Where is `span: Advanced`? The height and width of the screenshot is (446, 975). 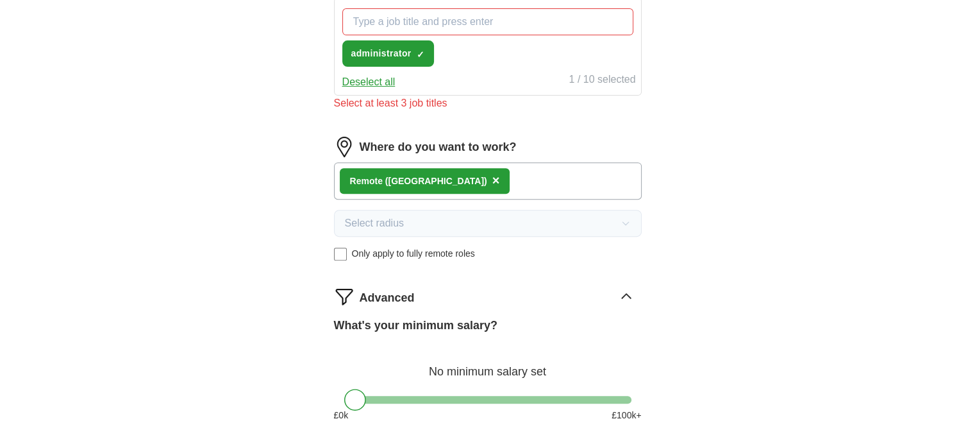
span: Advanced is located at coordinates (387, 297).